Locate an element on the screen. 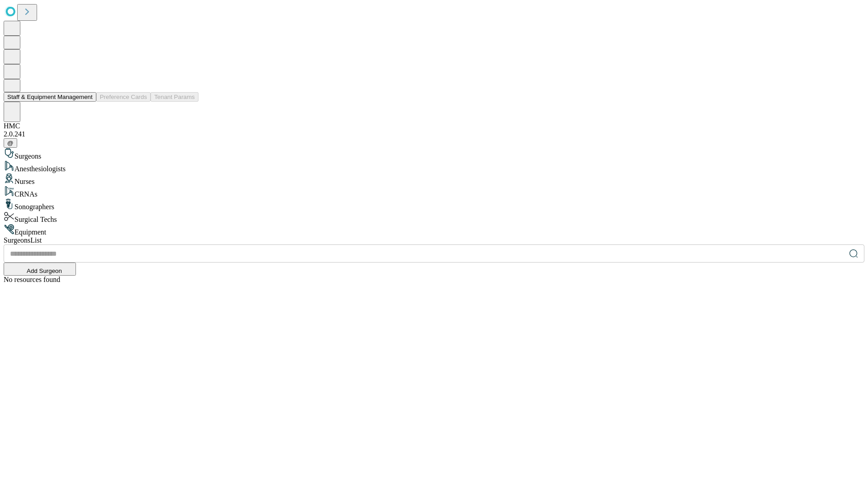  div: Surgeons is located at coordinates (434, 154).